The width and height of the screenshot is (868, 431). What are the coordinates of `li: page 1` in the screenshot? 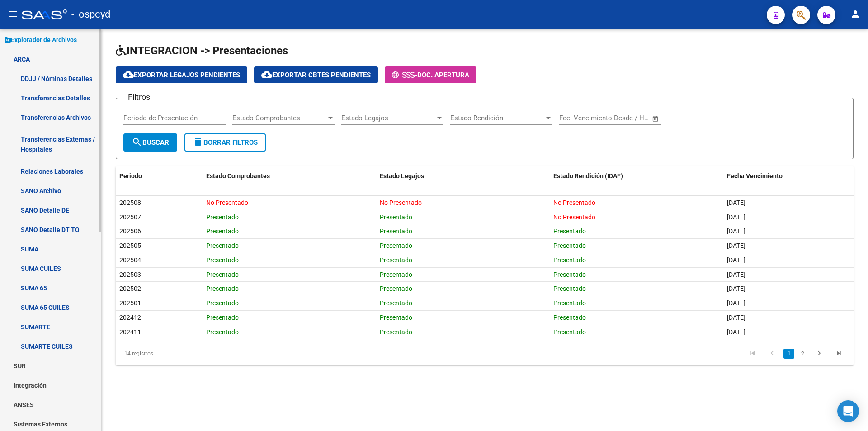 It's located at (788, 354).